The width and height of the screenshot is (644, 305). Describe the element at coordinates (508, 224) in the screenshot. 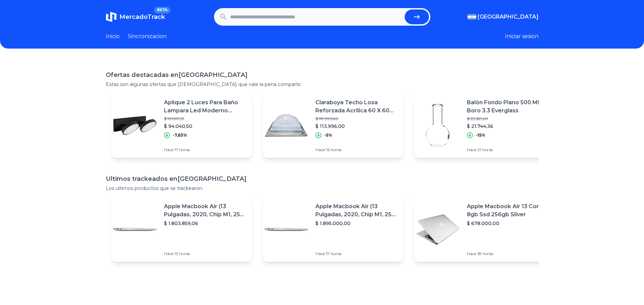

I see `p: $ 678.000,00` at that location.